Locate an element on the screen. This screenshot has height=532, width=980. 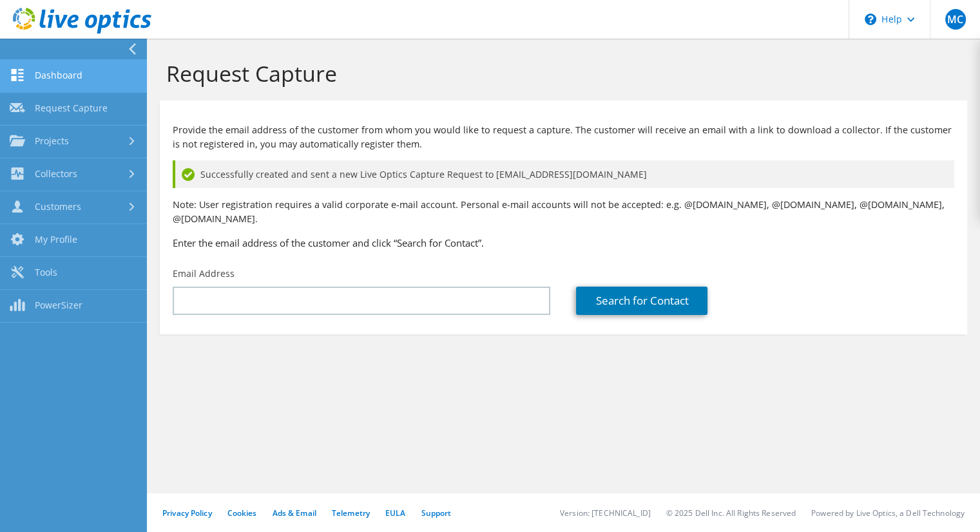
svg: \n is located at coordinates (870, 20).